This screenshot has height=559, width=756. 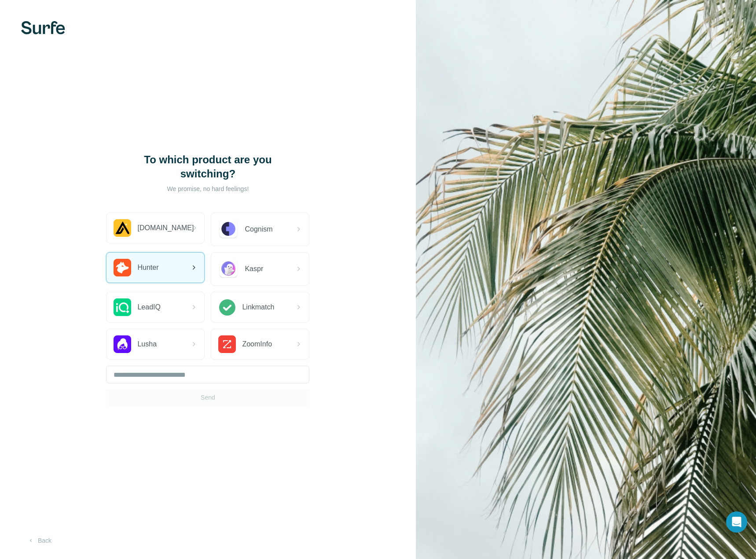 What do you see at coordinates (258, 229) in the screenshot?
I see `span: Cognism` at bounding box center [258, 229].